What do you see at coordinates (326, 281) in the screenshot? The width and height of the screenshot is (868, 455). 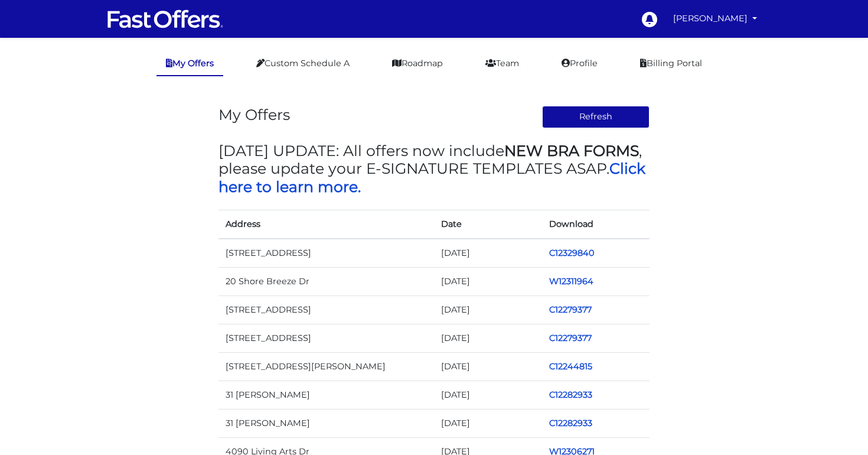 I see `td: 20 Shore Breeze Dr` at bounding box center [326, 281].